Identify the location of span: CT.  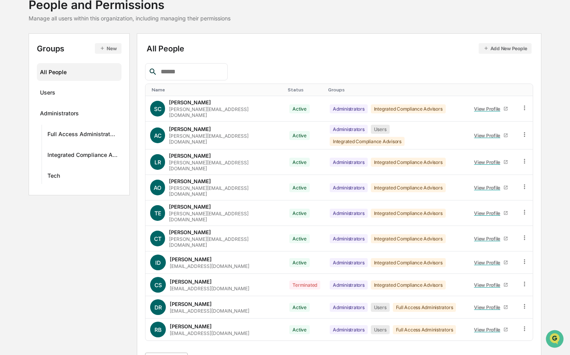
(157, 238).